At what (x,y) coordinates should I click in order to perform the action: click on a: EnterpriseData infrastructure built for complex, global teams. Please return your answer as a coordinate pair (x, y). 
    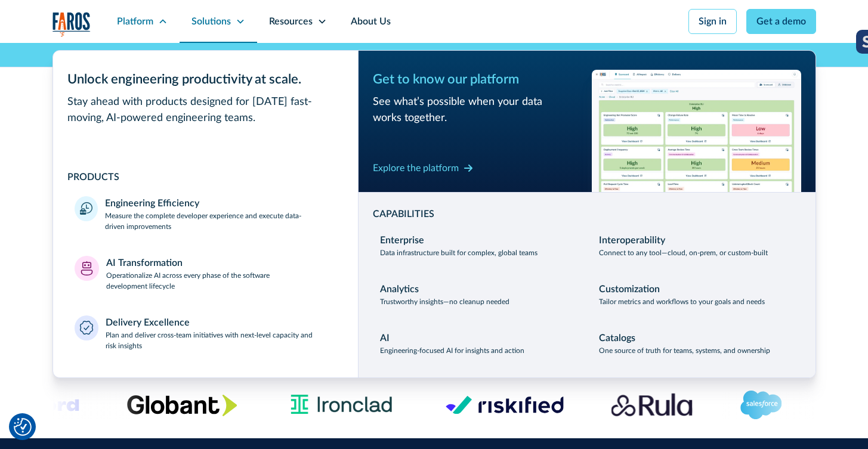
    Looking at the image, I should click on (477, 246).